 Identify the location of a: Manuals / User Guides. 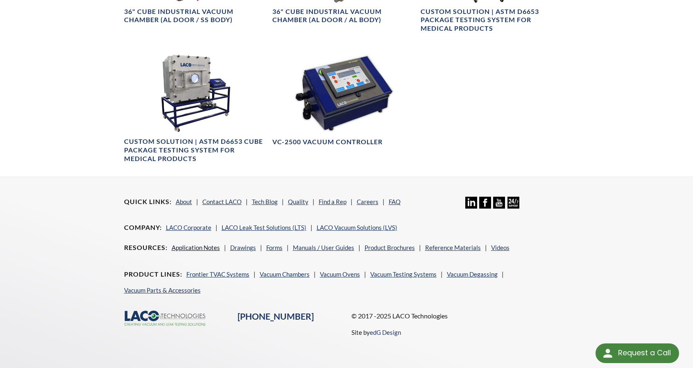
(324, 248).